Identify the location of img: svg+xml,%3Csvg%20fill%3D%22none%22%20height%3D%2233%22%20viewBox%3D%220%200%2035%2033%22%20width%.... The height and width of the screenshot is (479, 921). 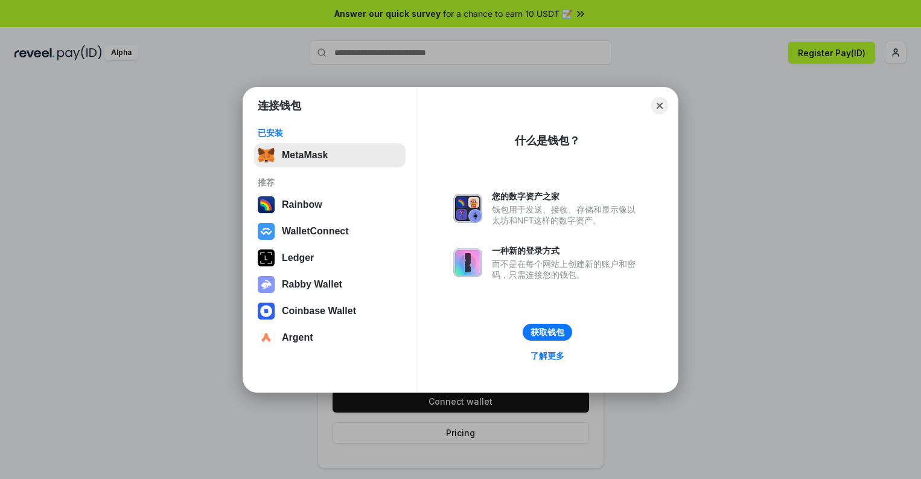
(266, 155).